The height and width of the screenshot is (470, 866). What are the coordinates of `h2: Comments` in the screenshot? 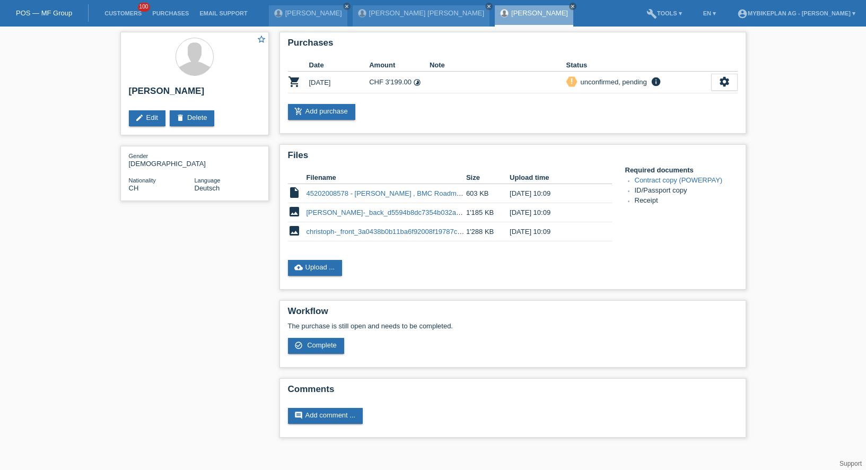 It's located at (513, 392).